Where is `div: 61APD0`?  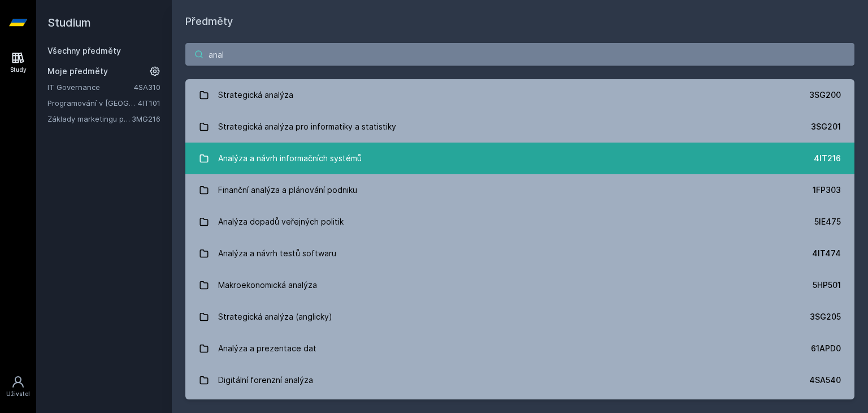
div: 61APD0 is located at coordinates (826, 348).